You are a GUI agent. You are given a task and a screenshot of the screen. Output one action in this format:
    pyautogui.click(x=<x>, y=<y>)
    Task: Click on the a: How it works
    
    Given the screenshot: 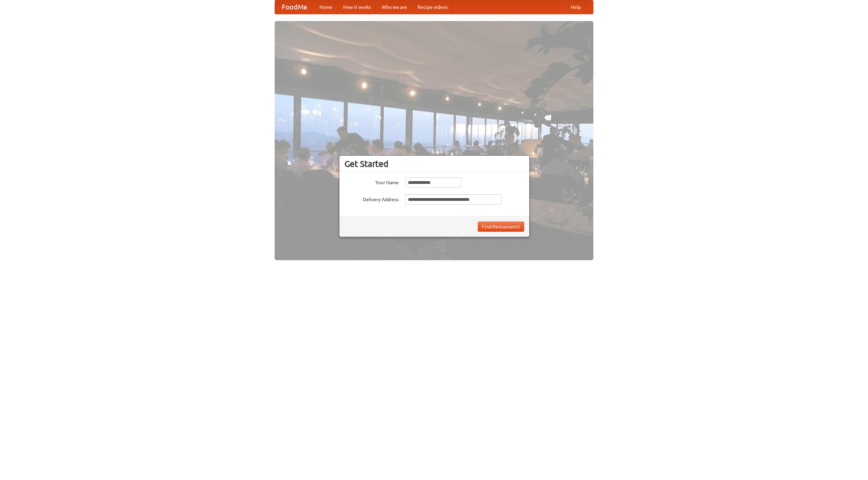 What is the action you would take?
    pyautogui.click(x=357, y=7)
    